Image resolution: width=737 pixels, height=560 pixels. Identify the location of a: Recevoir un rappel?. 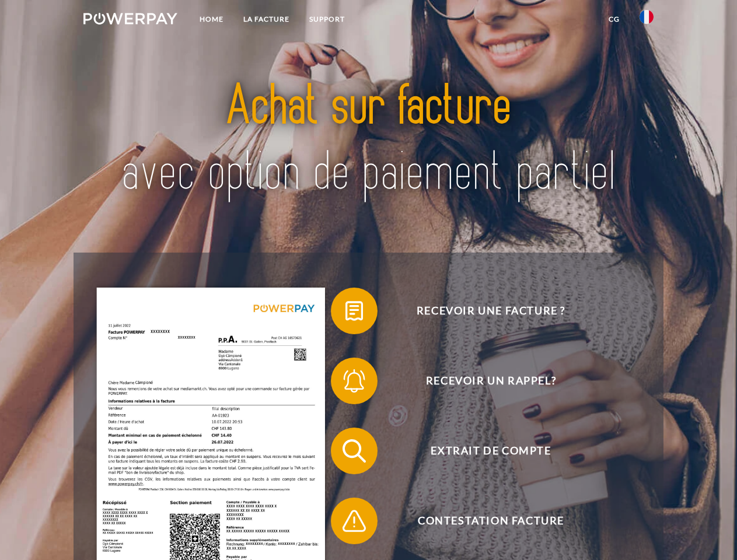
(483, 381).